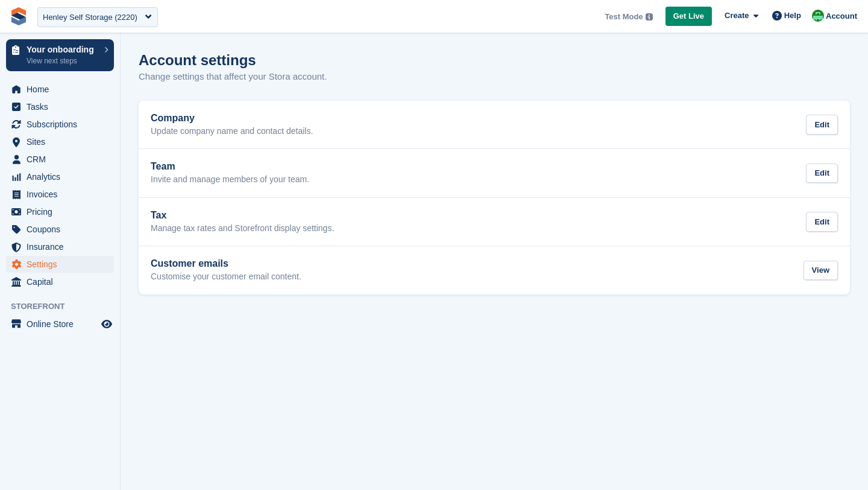  I want to click on span: Account, so click(842, 16).